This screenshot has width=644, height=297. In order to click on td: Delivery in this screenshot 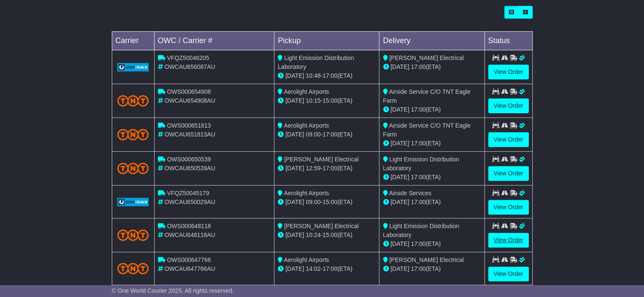, I will do `click(432, 41)`.